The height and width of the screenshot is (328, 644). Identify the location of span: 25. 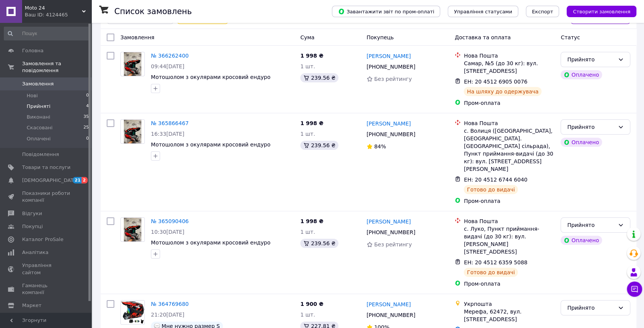
(86, 128).